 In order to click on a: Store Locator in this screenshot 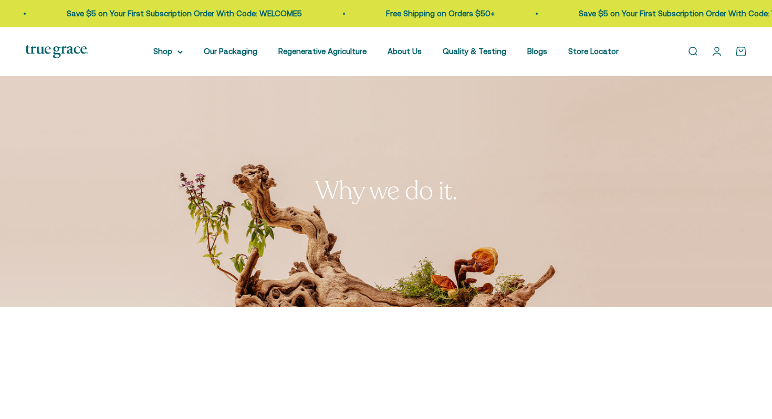, I will do `click(593, 51)`.